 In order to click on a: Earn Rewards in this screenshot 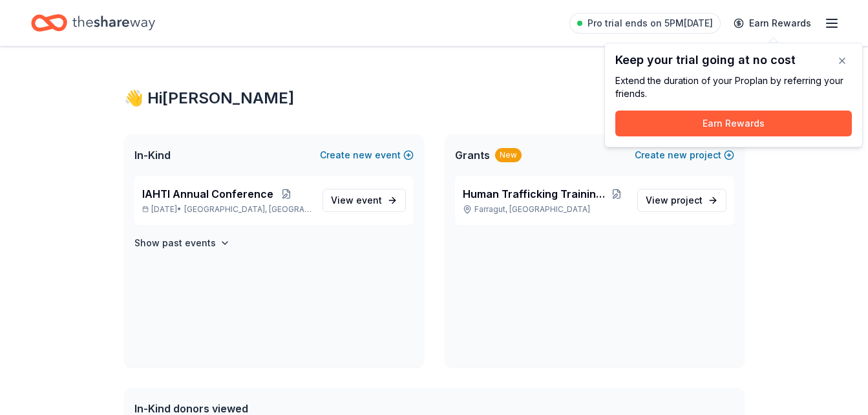, I will do `click(773, 24)`.